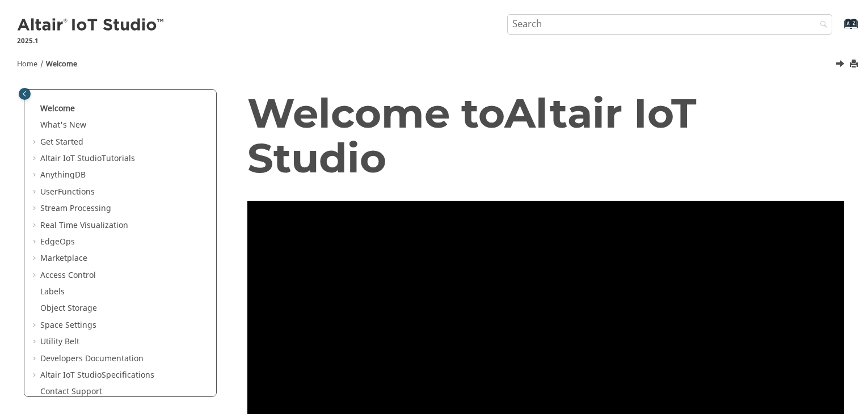  Describe the element at coordinates (71, 391) in the screenshot. I see `a: Contact Support` at that location.